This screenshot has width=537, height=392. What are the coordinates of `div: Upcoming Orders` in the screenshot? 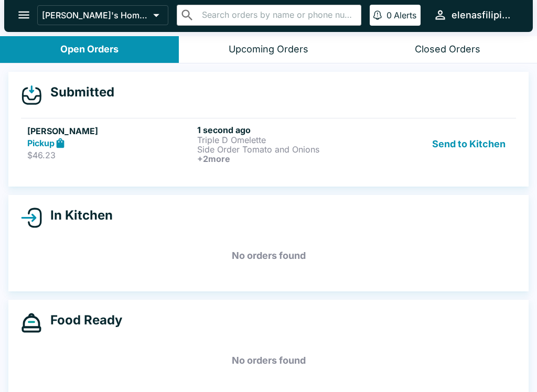 It's located at (268, 49).